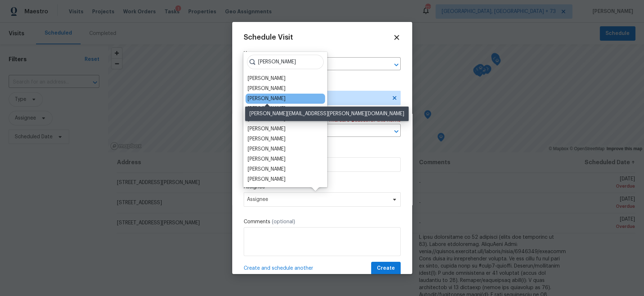 Image resolution: width=644 pixels, height=296 pixels. Describe the element at coordinates (397, 37) in the screenshot. I see `span: Close` at that location.